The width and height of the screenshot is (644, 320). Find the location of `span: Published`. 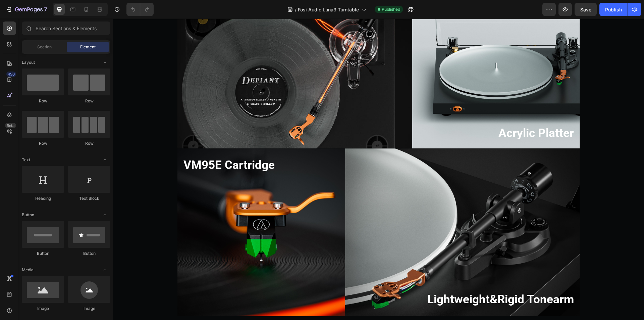

span: Published is located at coordinates (390, 10).